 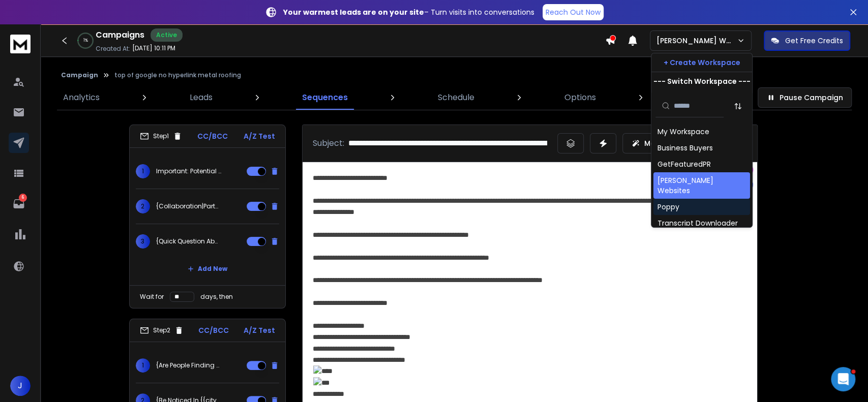 I want to click on p: + Create Workspace, so click(x=702, y=63).